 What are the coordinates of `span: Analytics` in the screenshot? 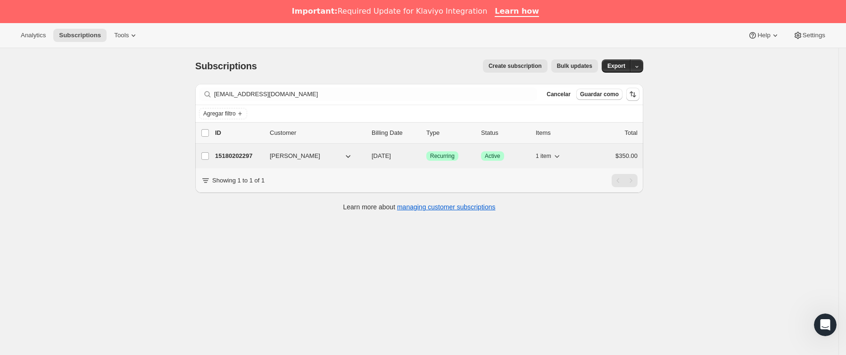 It's located at (33, 35).